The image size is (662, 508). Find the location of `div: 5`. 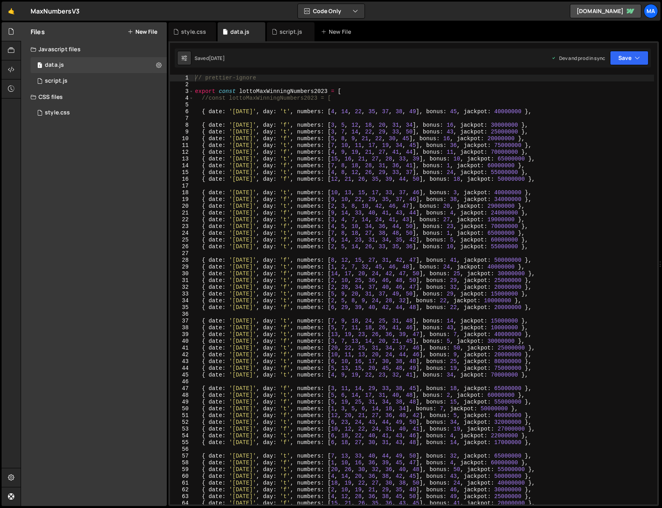

div: 5 is located at coordinates (182, 105).